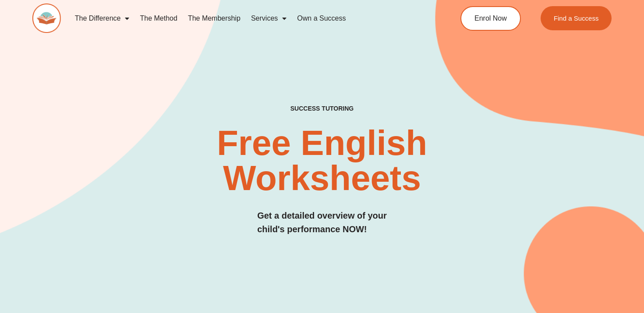 Image resolution: width=644 pixels, height=313 pixels. I want to click on a: The Membership, so click(214, 18).